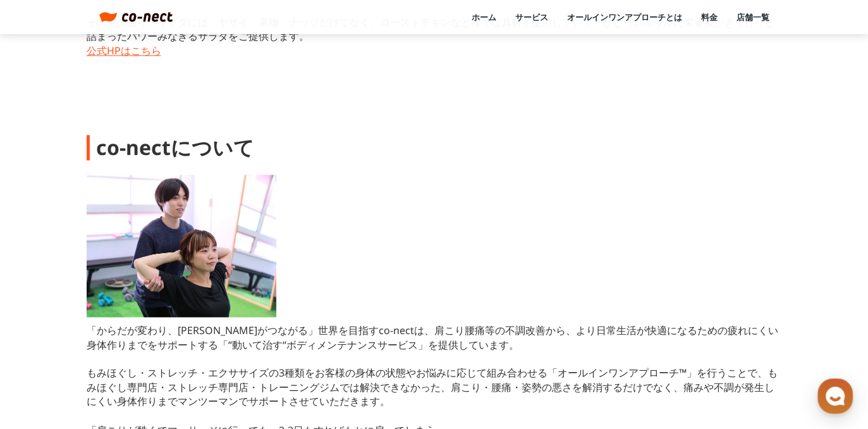 Image resolution: width=868 pixels, height=429 pixels. I want to click on a: 公式HPはこちら, so click(434, 51).